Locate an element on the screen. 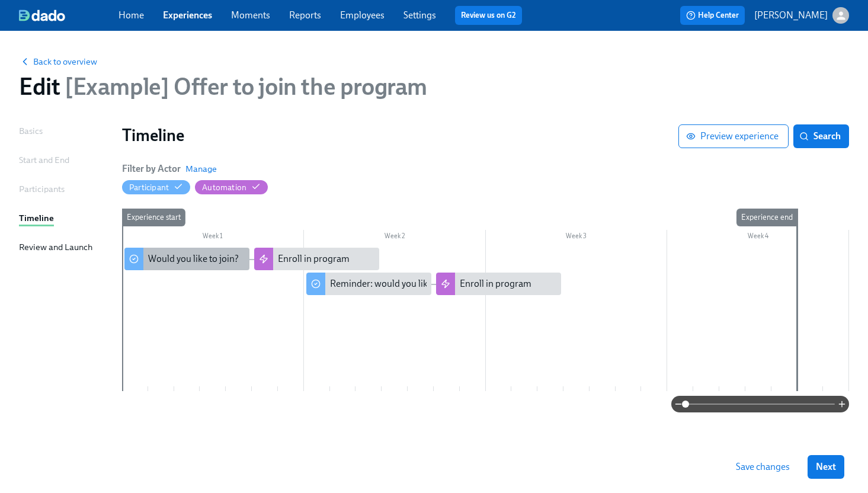 The width and height of the screenshot is (868, 493). div: Timeline is located at coordinates (36, 218).